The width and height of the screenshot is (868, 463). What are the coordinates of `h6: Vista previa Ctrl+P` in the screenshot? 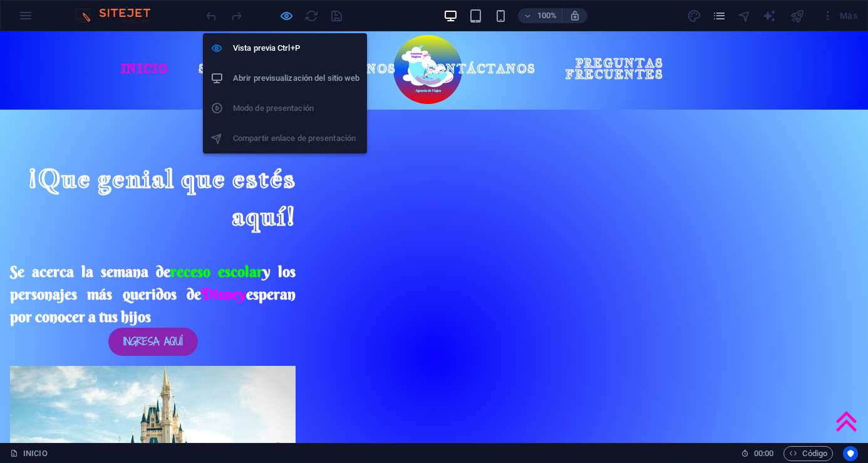 It's located at (296, 48).